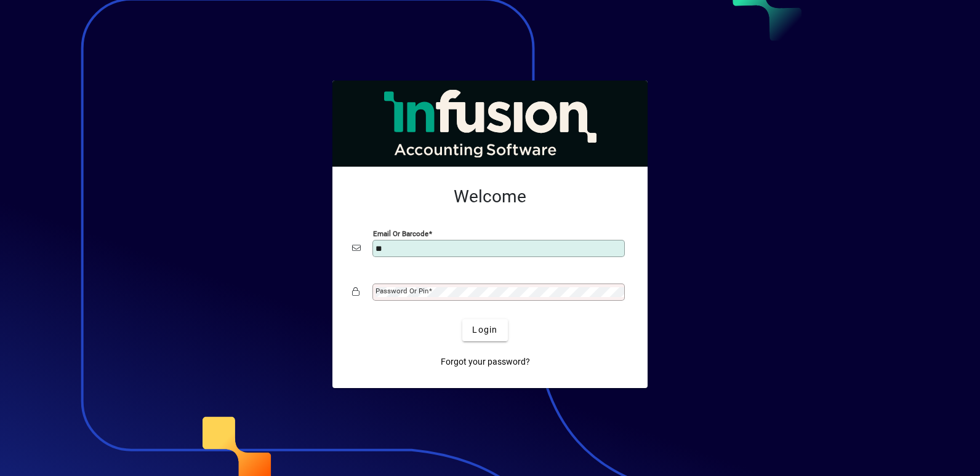 This screenshot has height=476, width=980. Describe the element at coordinates (485, 363) in the screenshot. I see `a: Forgot your password?` at that location.